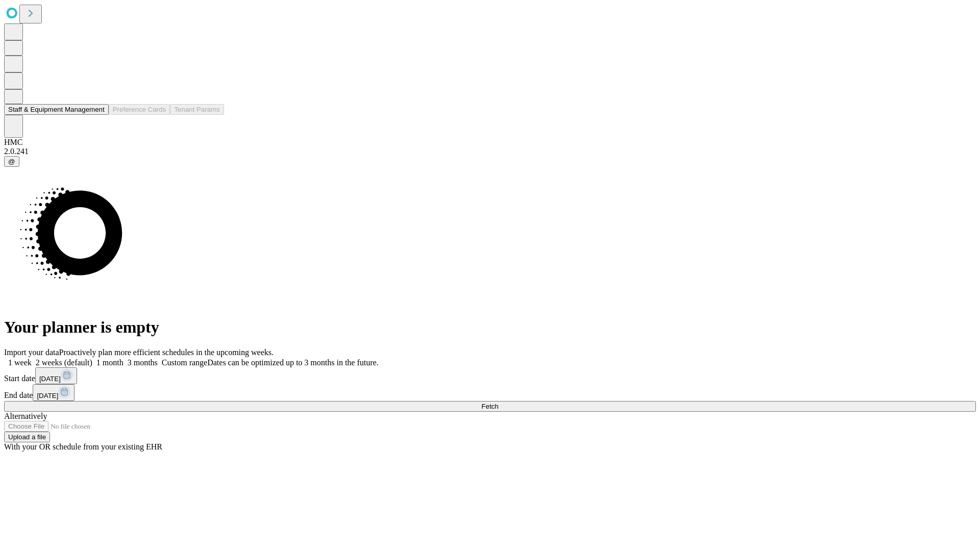 The image size is (980, 551). I want to click on span: Import your data, so click(31, 352).